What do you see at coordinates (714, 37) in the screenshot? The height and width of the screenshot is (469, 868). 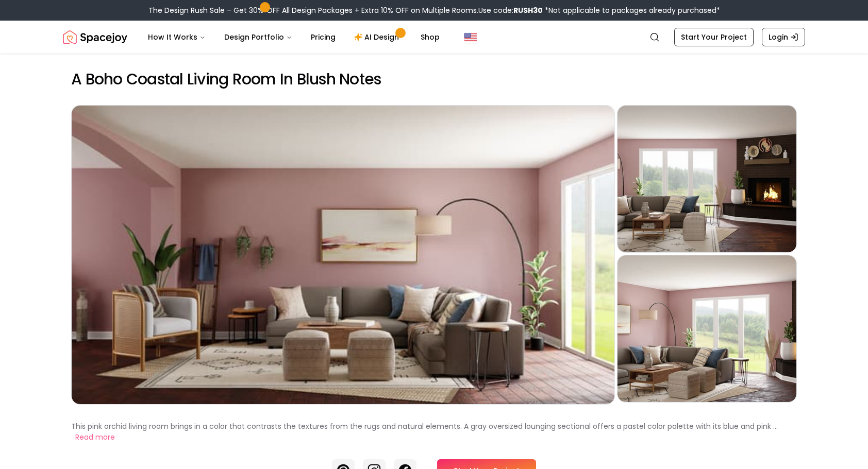 I see `a: Start Your Project` at bounding box center [714, 37].